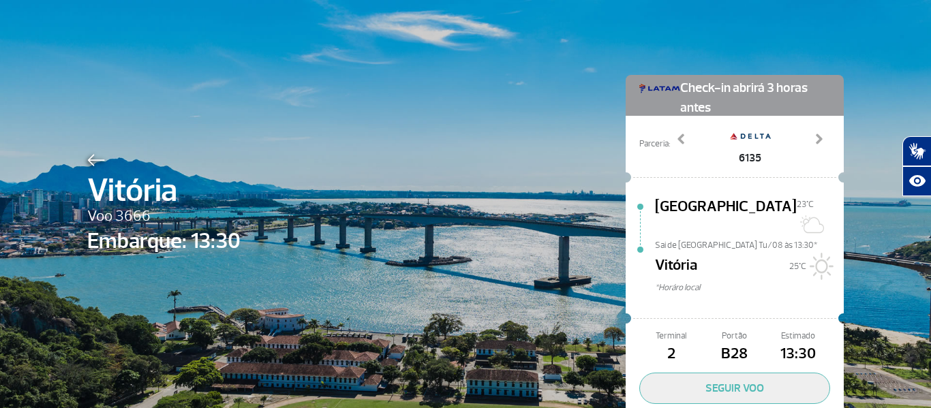 Image resolution: width=931 pixels, height=408 pixels. Describe the element at coordinates (917, 151) in the screenshot. I see `button: Abrir tradutor de língua de sinais.` at that location.